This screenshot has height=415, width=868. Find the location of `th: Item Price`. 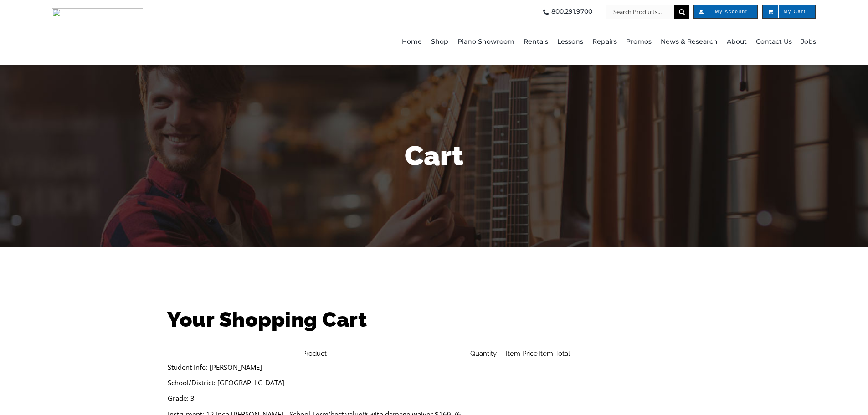

th: Item Price is located at coordinates (522, 354).